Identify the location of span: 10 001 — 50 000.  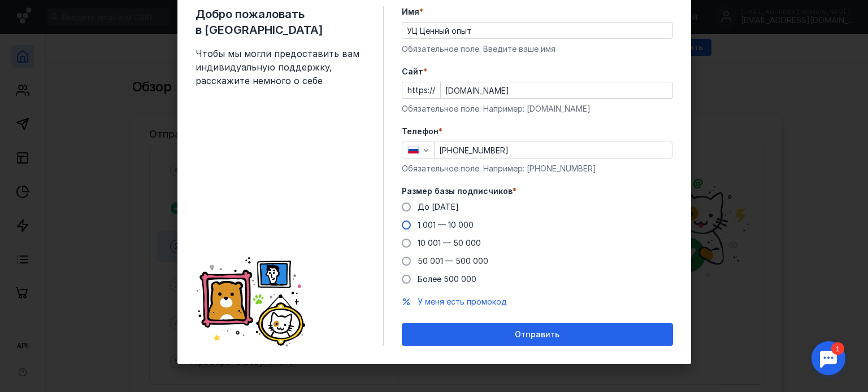
(449, 243).